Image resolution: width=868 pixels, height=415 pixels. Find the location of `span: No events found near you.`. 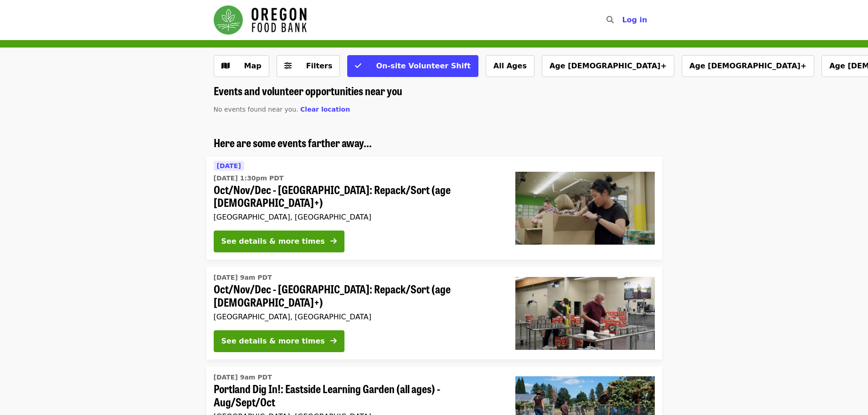

span: No events found near you. is located at coordinates (256, 109).